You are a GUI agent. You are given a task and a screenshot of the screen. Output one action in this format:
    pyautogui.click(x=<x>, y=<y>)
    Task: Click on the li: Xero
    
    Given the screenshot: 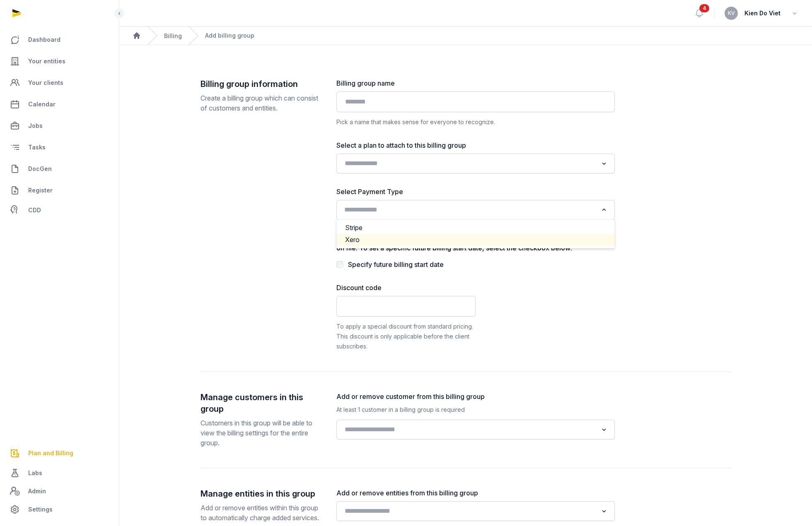 What is the action you would take?
    pyautogui.click(x=476, y=240)
    